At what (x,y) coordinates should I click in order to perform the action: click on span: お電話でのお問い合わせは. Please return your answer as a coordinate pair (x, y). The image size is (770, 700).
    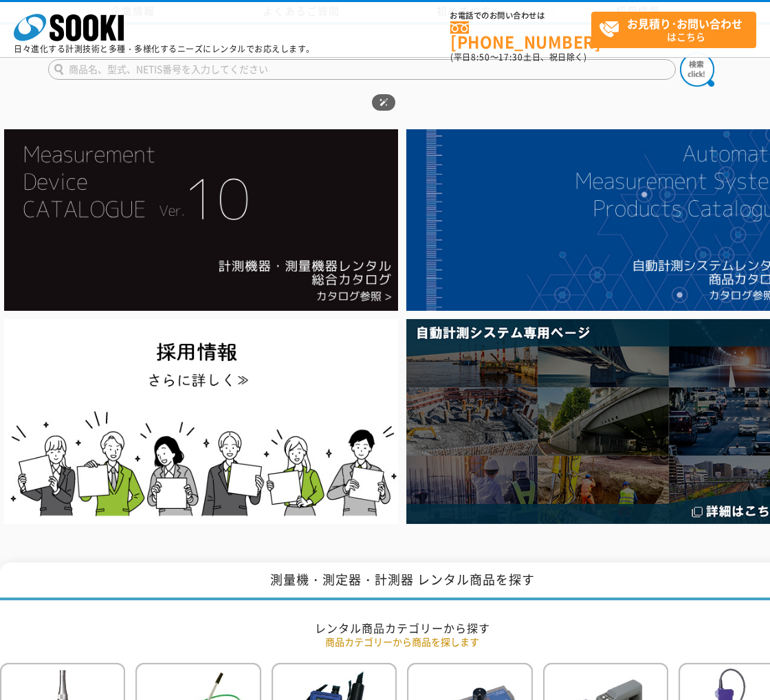
    Looking at the image, I should click on (520, 15).